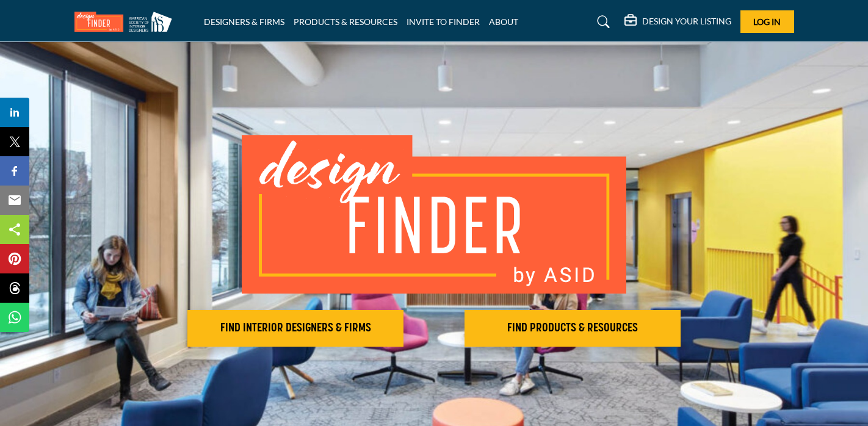 This screenshot has width=868, height=426. Describe the element at coordinates (126, 21) in the screenshot. I see `img: Site Logo` at that location.